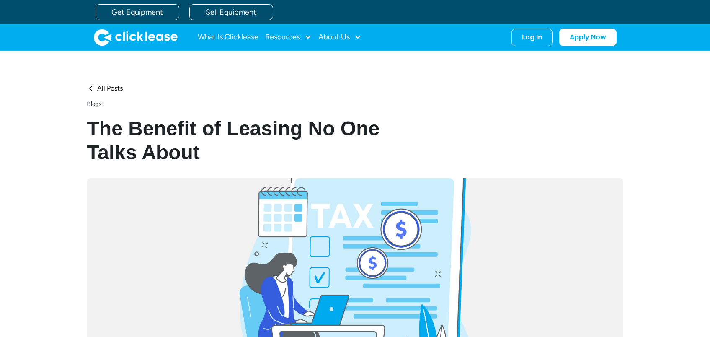 The height and width of the screenshot is (337, 710). I want to click on a: home, so click(136, 37).